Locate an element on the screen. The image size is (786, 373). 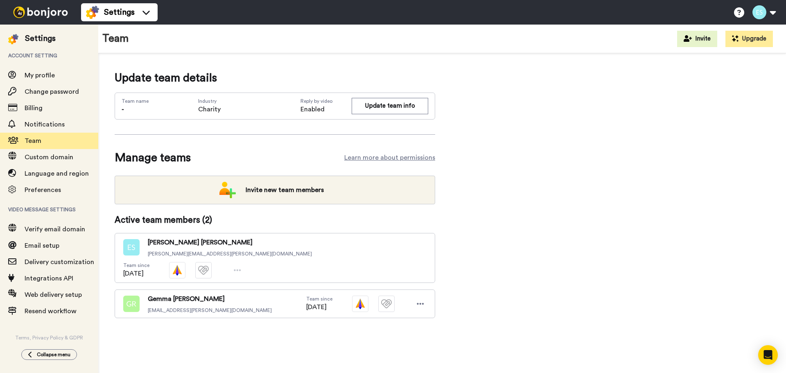
button: Collapse menu is located at coordinates (49, 355).